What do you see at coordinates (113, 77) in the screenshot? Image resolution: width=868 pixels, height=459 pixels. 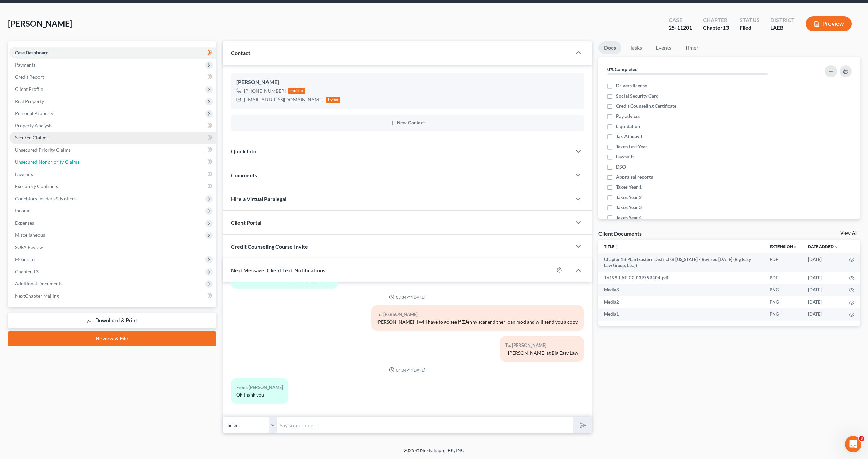 I see `a: Credit Report` at bounding box center [113, 77].